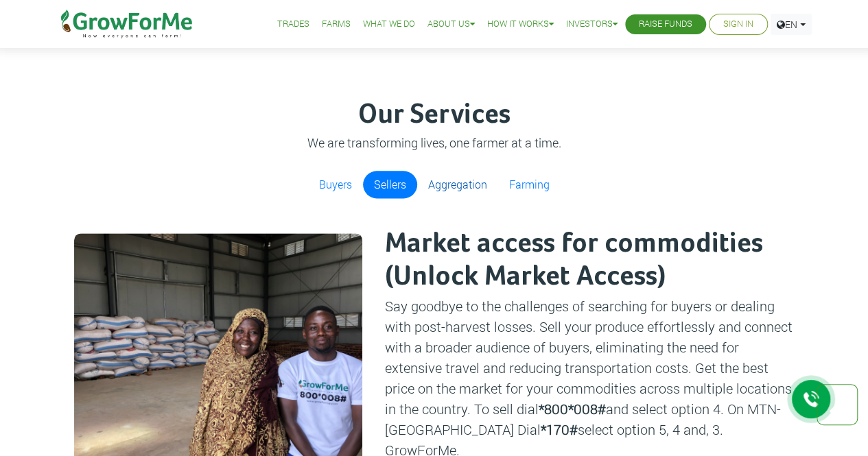 The width and height of the screenshot is (868, 456). Describe the element at coordinates (739, 24) in the screenshot. I see `a: Sign In` at that location.